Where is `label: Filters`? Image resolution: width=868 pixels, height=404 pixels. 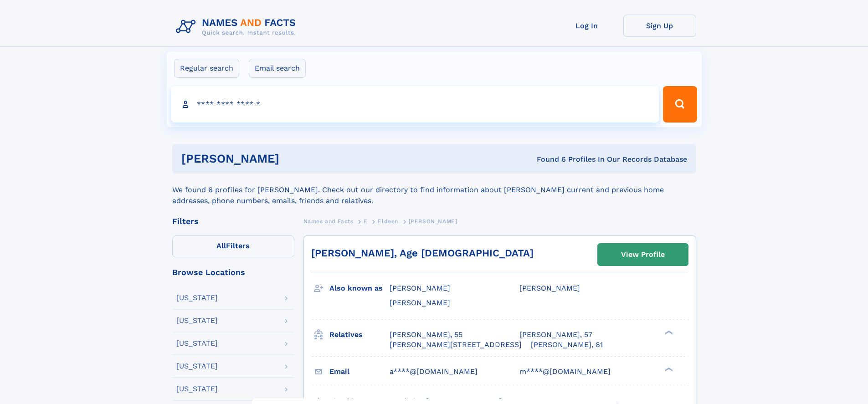
label: Filters is located at coordinates (233, 246).